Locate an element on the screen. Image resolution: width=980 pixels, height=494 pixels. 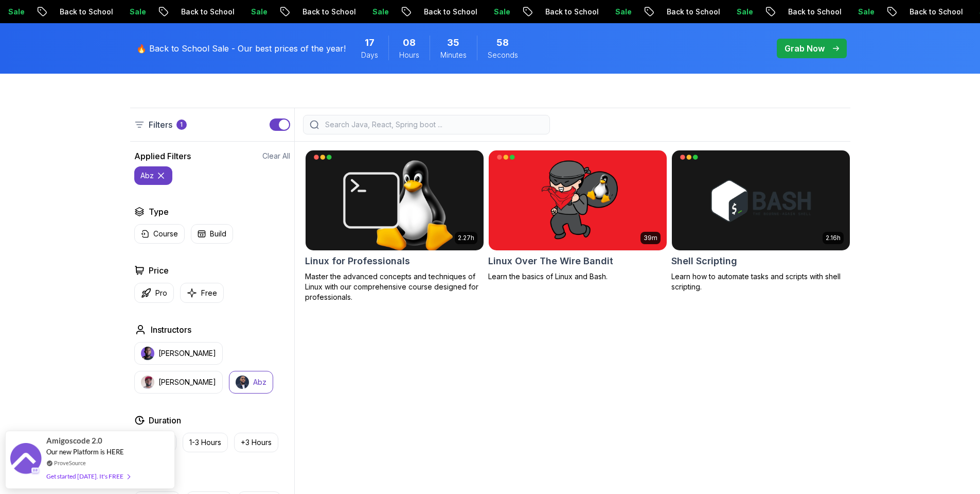
button: Clear All is located at coordinates (276, 156).